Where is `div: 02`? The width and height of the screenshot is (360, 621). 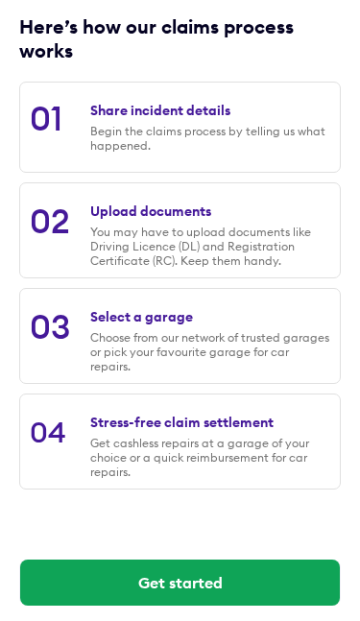 div: 02 is located at coordinates (50, 221).